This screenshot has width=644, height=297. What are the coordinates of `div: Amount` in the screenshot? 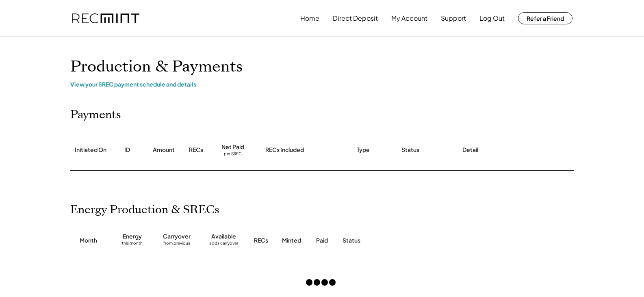 It's located at (164, 150).